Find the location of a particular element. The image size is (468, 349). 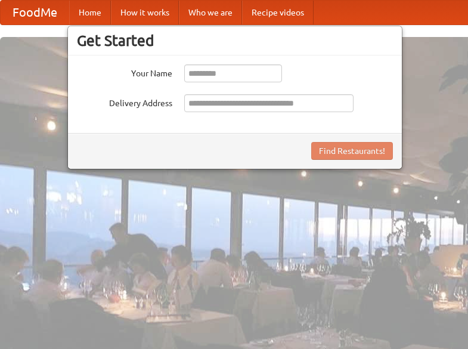

a: Who we are is located at coordinates (210, 13).